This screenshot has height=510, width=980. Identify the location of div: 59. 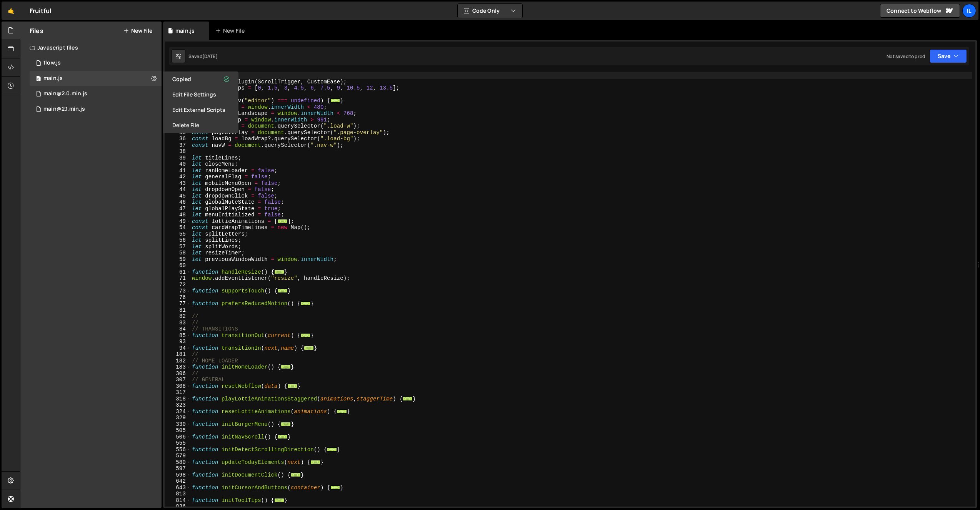
(178, 260).